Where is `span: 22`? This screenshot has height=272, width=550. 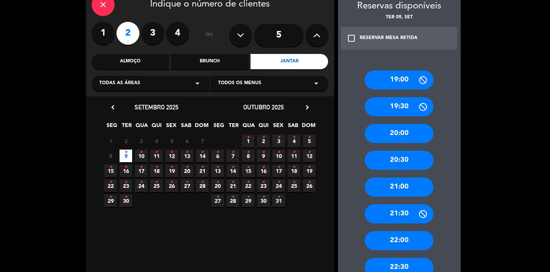
span: 22 is located at coordinates (248, 185).